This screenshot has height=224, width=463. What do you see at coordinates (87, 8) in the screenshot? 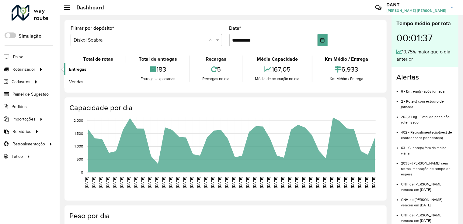
I see `h2: Dashboard` at bounding box center [87, 8].